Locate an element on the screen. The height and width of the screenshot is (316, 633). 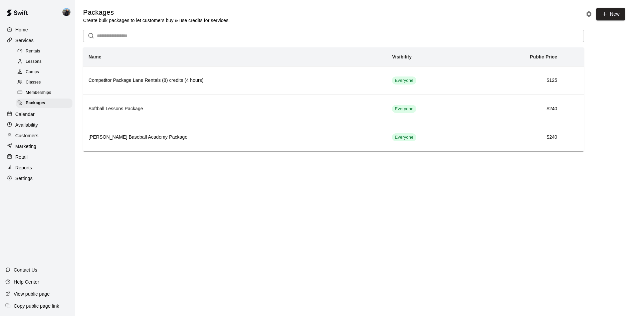
a: Camps is located at coordinates (45, 72).